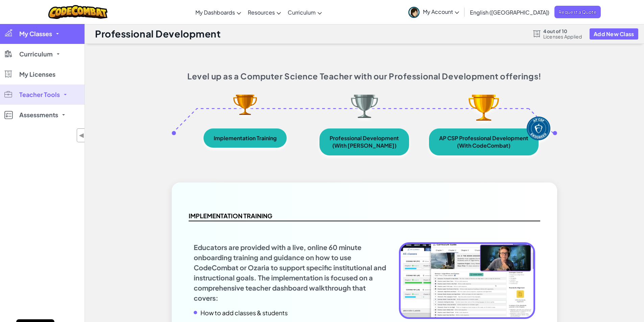  I want to click on span: My Classes, so click(36, 34).